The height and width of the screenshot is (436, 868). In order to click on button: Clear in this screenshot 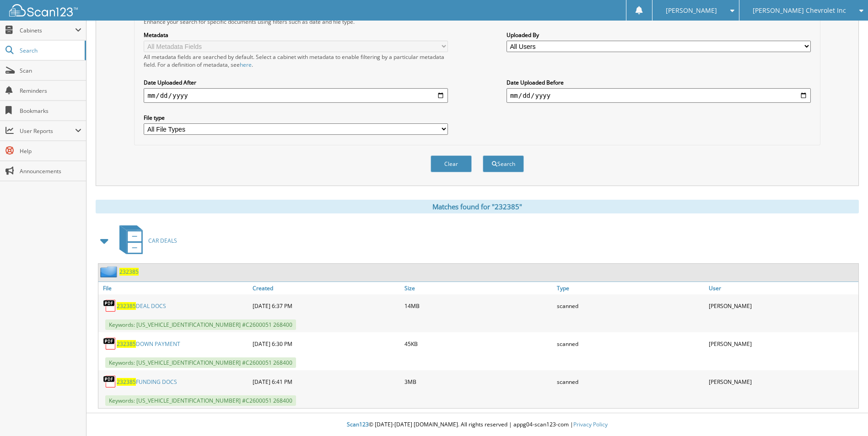, I will do `click(451, 164)`.